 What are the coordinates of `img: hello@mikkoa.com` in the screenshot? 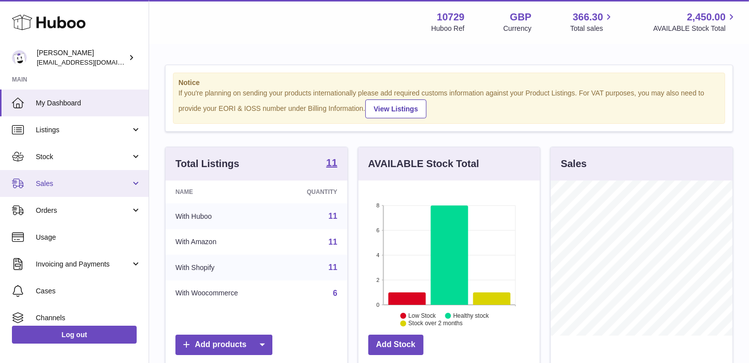 It's located at (19, 58).